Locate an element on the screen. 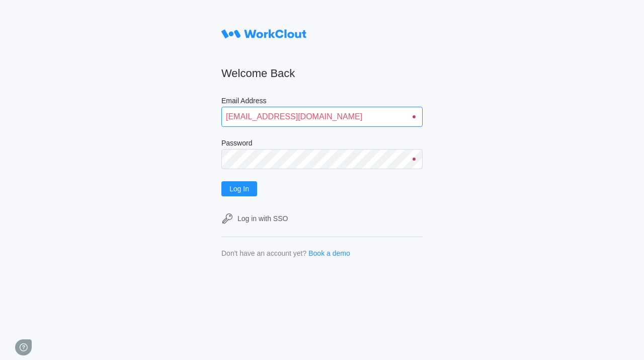 The height and width of the screenshot is (360, 644). div: Log in with SSO is located at coordinates (263, 218).